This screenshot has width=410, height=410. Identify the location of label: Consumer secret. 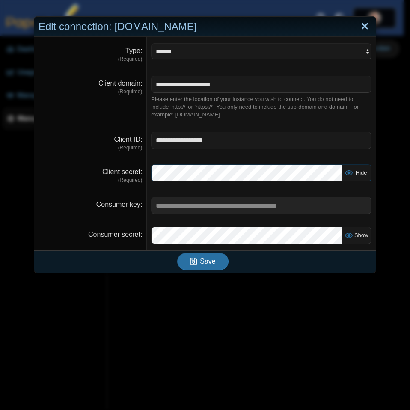
(115, 234).